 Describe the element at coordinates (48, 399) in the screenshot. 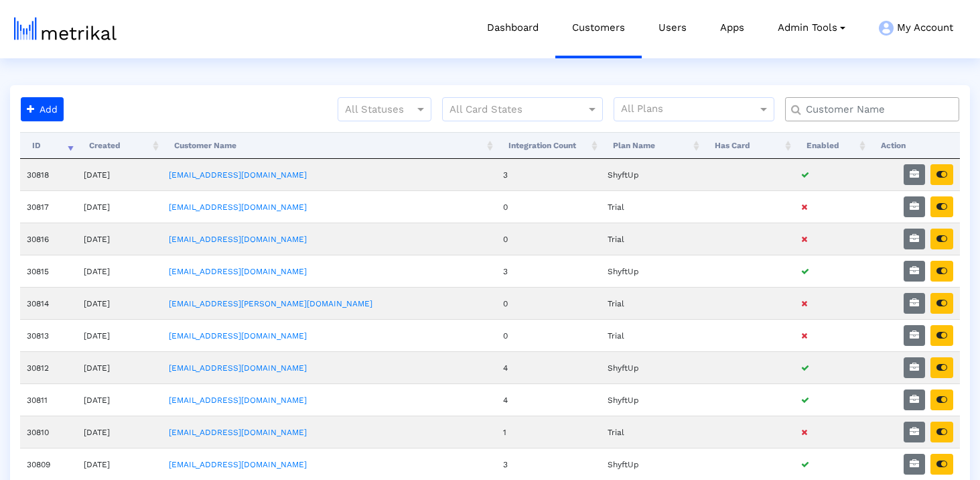

I see `td: 30811` at that location.